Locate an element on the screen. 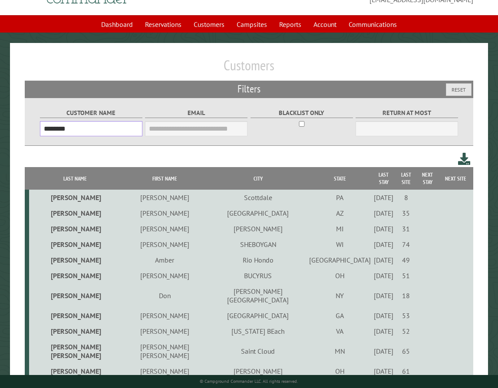 Image resolution: width=498 pixels, height=388 pixels. th: City is located at coordinates (258, 179).